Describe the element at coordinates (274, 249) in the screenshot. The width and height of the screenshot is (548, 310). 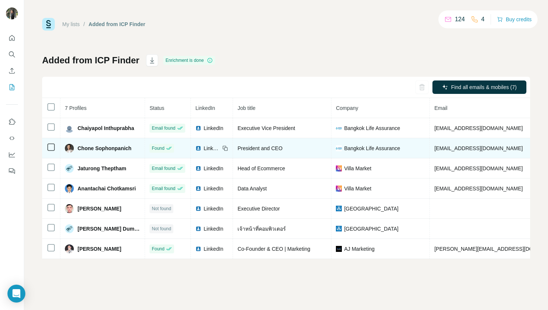
I see `span: Co-Founder & CEO | Marketing` at that location.